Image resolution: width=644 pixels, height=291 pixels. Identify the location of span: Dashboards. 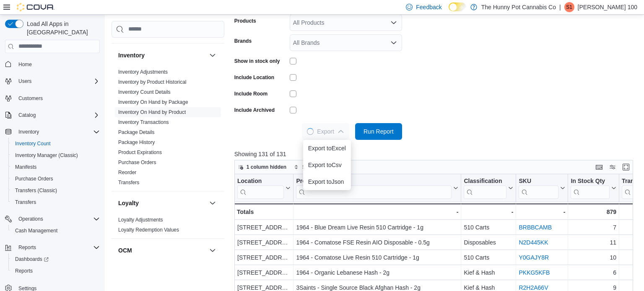
(56, 259).